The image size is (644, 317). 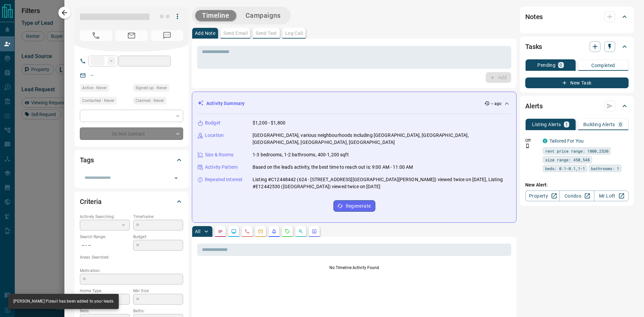 What do you see at coordinates (354, 103) in the screenshot?
I see `div: Activity Summary-- ago` at bounding box center [354, 103].